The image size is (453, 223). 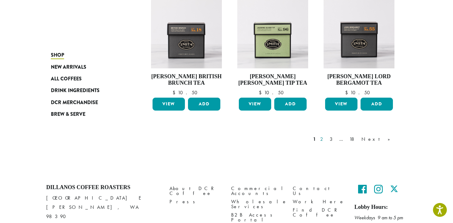 What do you see at coordinates (75, 91) in the screenshot?
I see `span: Drink Ingredients` at bounding box center [75, 91].